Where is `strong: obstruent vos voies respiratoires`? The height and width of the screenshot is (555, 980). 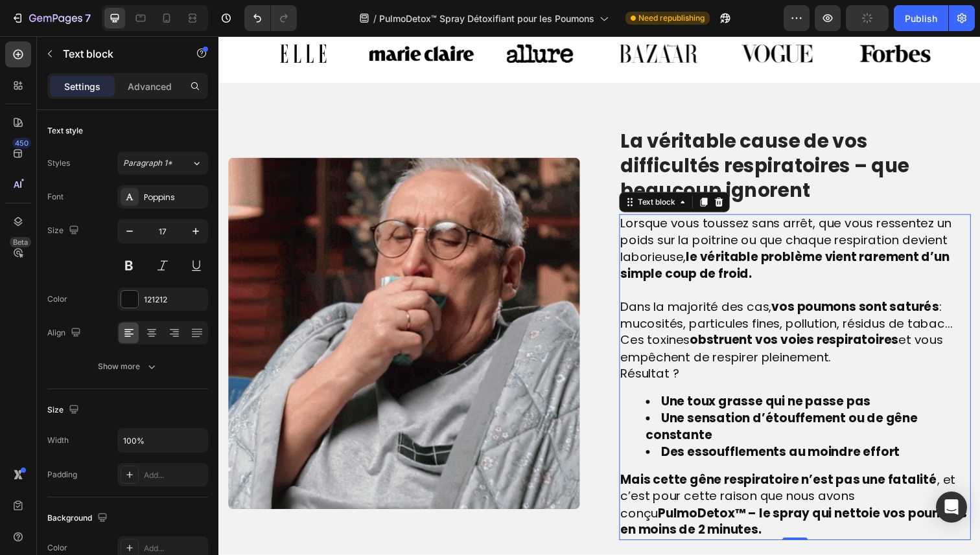
strong: obstruent vos voies respiratoires is located at coordinates (587, 310).